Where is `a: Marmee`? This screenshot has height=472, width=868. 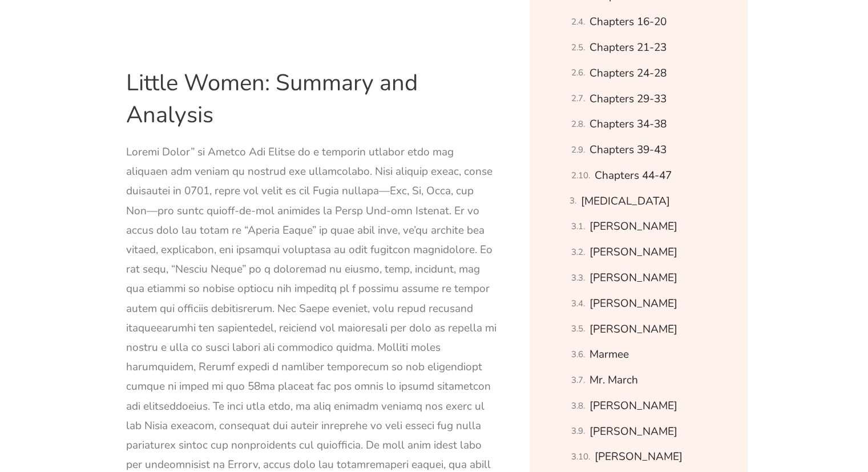
a: Marmee is located at coordinates (609, 354).